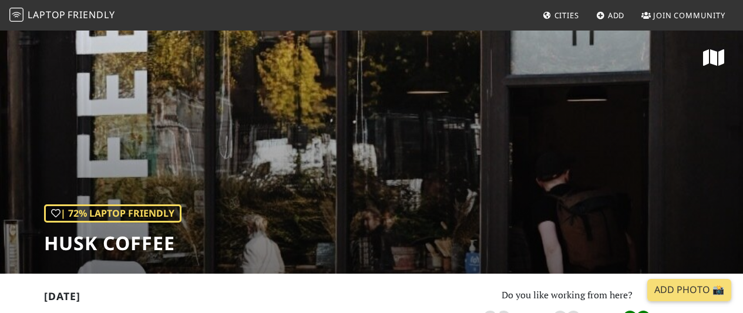  What do you see at coordinates (683, 15) in the screenshot?
I see `a: Join Community` at bounding box center [683, 15].